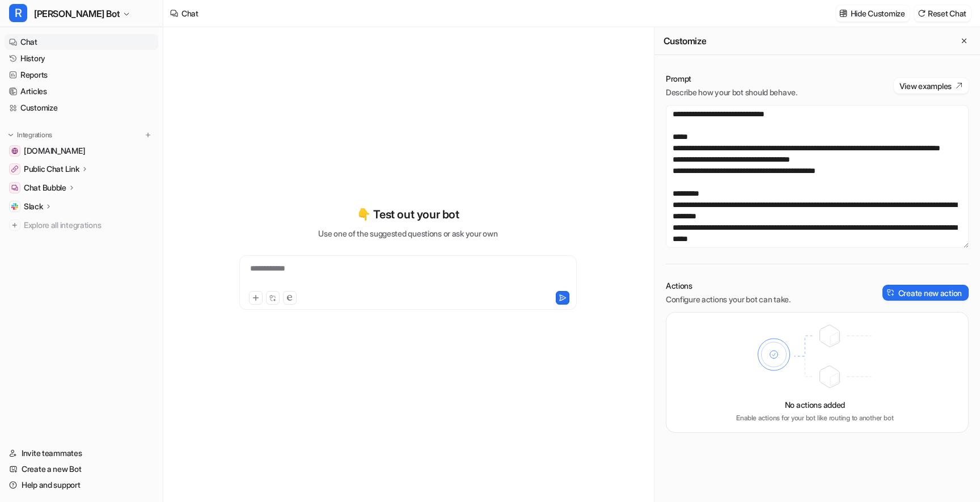 This screenshot has height=502, width=980. I want to click on p: Enable actions for your bot like routing to another bot, so click(814, 418).